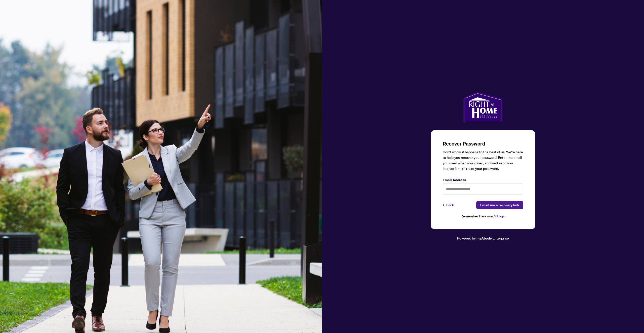 The width and height of the screenshot is (644, 333). What do you see at coordinates (500, 205) in the screenshot?
I see `span: Email me a recovery link` at bounding box center [500, 205].